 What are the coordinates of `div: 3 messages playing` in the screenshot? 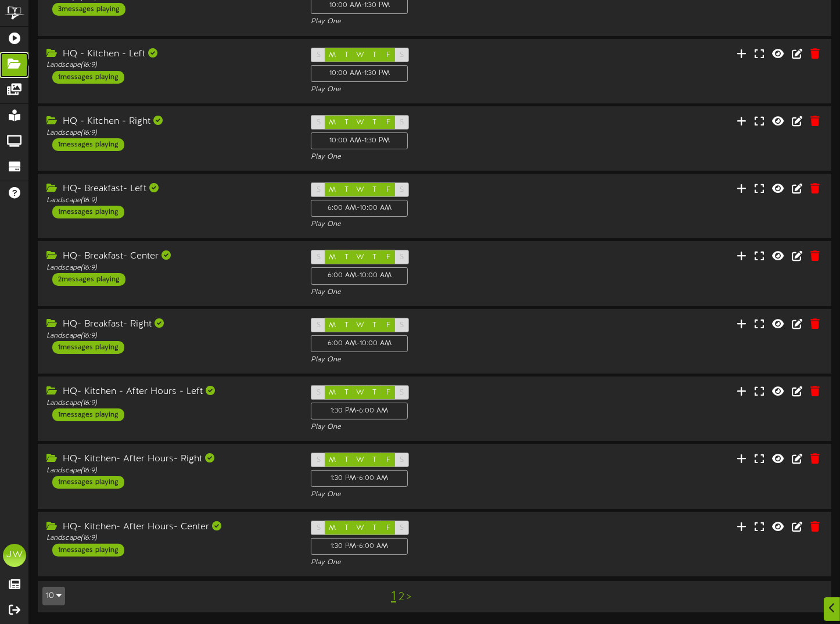 It's located at (88, 9).